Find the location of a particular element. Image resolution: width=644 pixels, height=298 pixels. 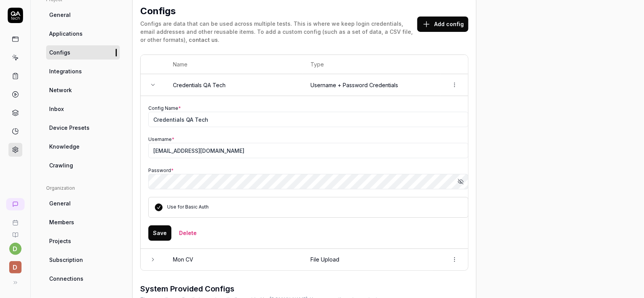

span: Crawling is located at coordinates (61, 165).